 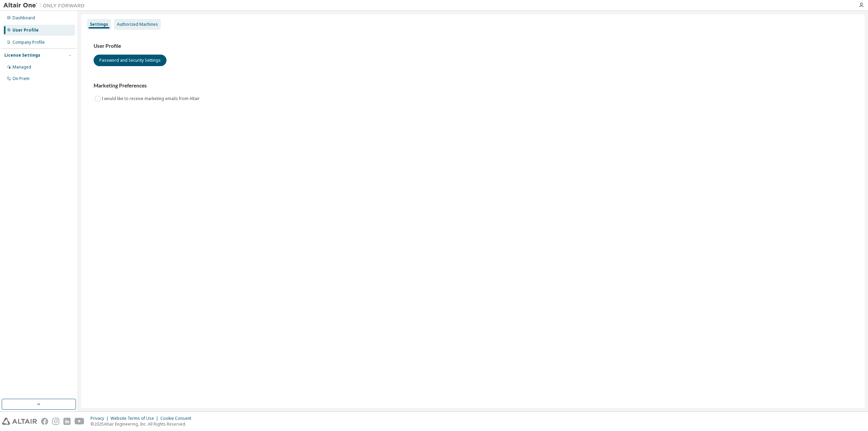 I want to click on img: altair_logo.svg, so click(x=19, y=422).